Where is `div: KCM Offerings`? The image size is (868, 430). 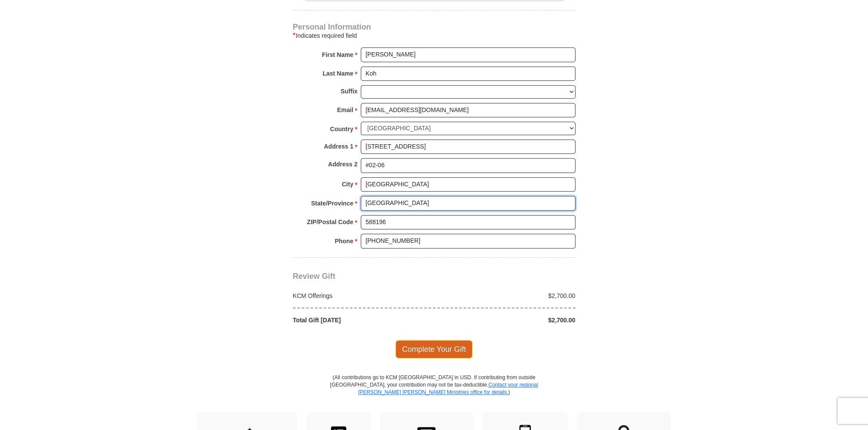 div: KCM Offerings is located at coordinates (361, 296).